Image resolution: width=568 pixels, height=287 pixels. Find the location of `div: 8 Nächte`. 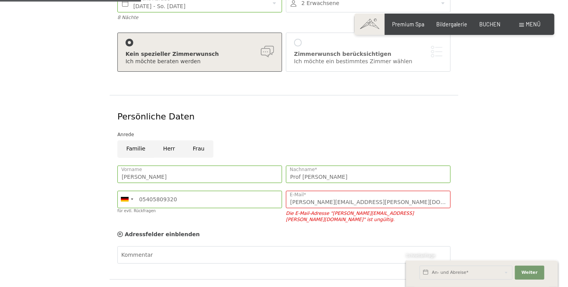

div: 8 Nächte is located at coordinates (200, 17).